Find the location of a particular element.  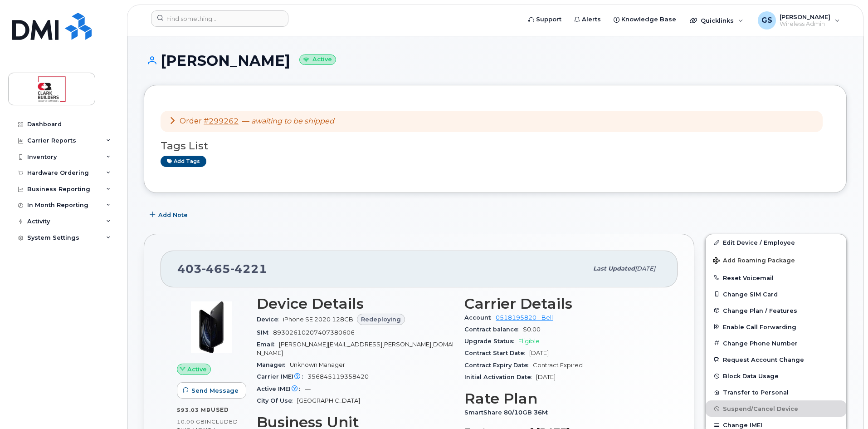

h3: Carrier Details is located at coordinates (562, 304).